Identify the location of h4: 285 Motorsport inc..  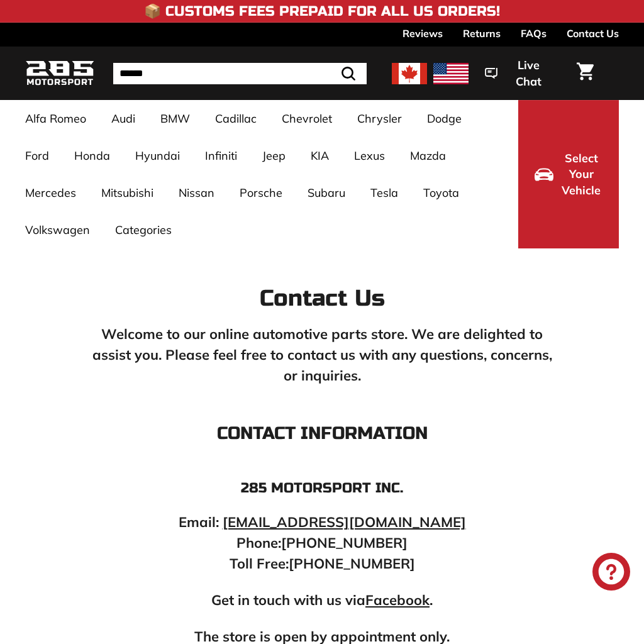
(322, 488).